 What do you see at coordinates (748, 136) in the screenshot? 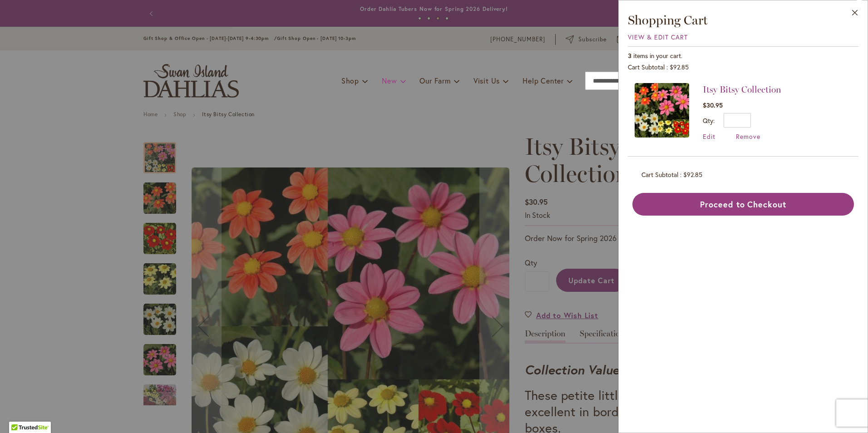
I see `a: Remove` at bounding box center [748, 136].